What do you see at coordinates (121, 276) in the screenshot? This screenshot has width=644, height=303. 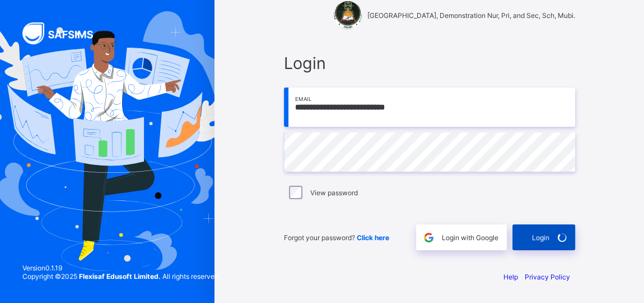 I see `span: Copyright © 2025 All rights reserved.` at bounding box center [121, 276].